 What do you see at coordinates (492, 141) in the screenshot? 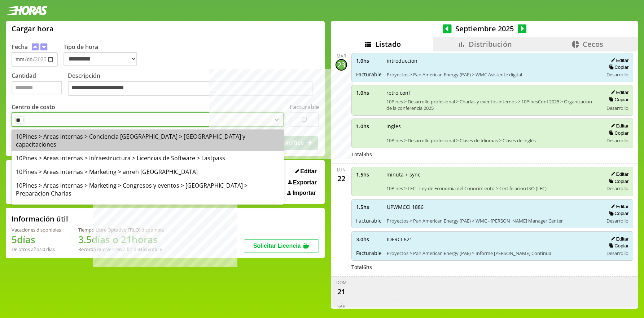
I see `span: 10Pines > Desarrollo profesional > Clases de Idiomas > Clases de inglés` at bounding box center [492, 141].